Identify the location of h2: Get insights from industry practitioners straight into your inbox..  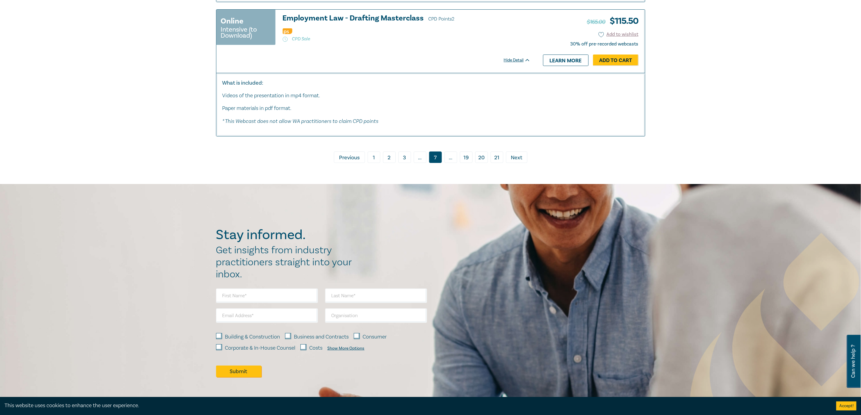
(287, 262).